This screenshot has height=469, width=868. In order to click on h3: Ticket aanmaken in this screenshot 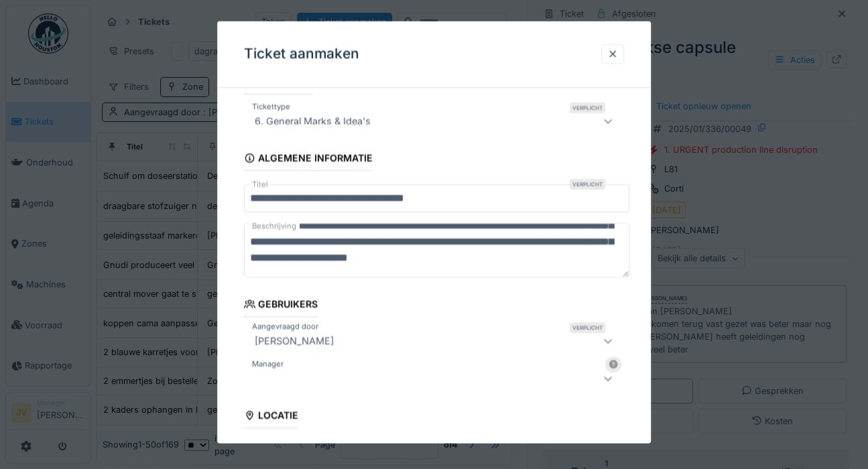, I will do `click(301, 54)`.